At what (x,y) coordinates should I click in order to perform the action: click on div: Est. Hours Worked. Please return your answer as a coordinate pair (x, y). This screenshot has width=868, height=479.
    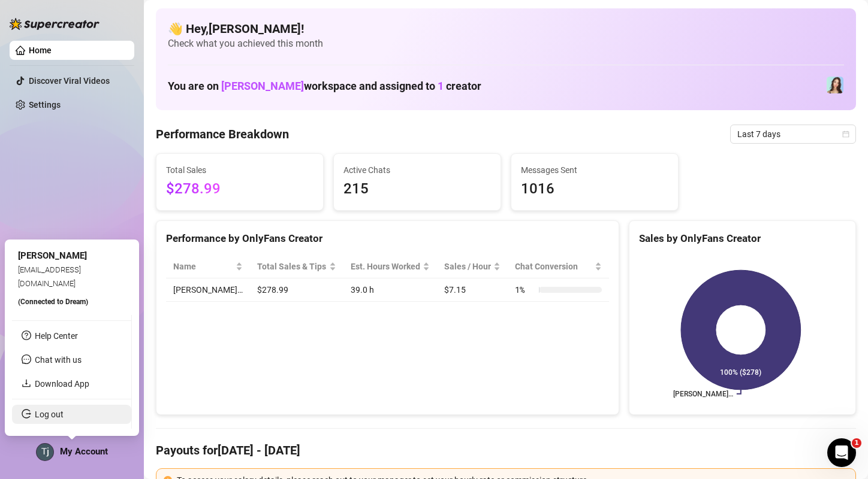
    Looking at the image, I should click on (385, 266).